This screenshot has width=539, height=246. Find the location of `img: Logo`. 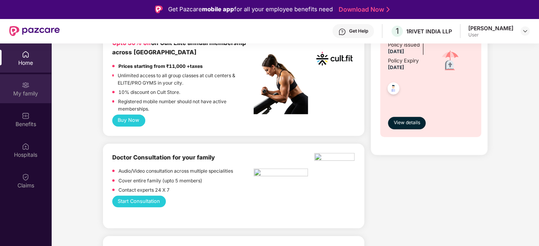

img: Logo is located at coordinates (159, 9).